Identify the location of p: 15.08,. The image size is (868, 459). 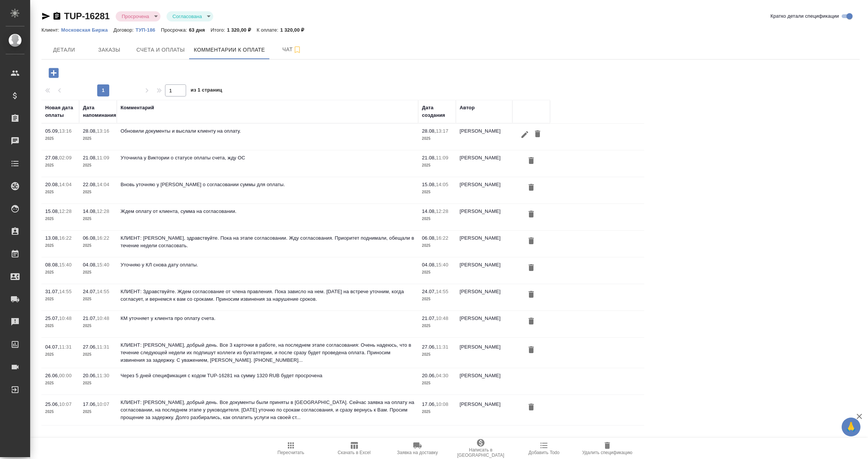
(428, 185).